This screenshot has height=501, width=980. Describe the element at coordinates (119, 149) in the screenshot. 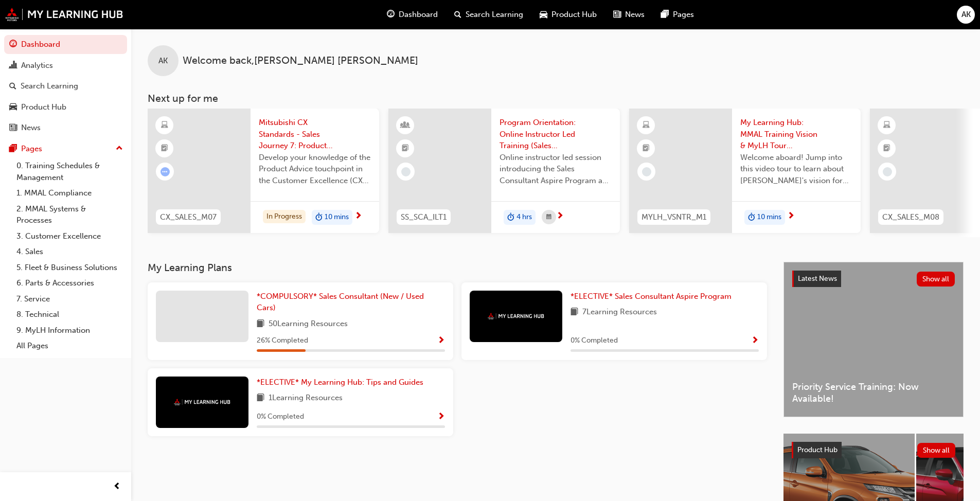

I see `span: up-icon` at that location.